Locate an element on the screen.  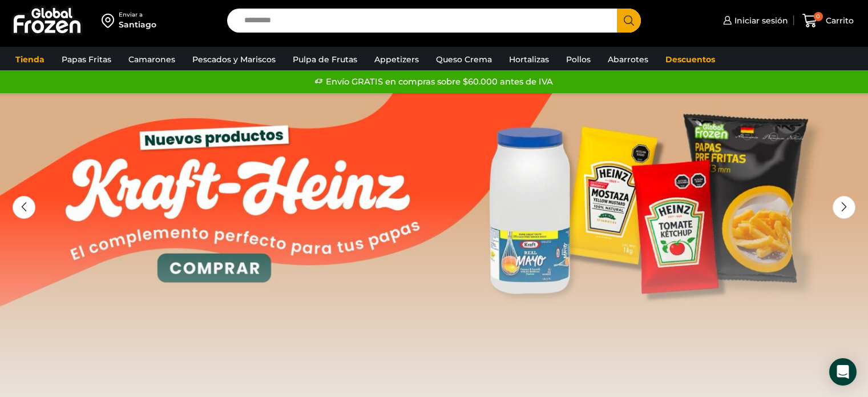
a: Hortalizas is located at coordinates (529, 59).